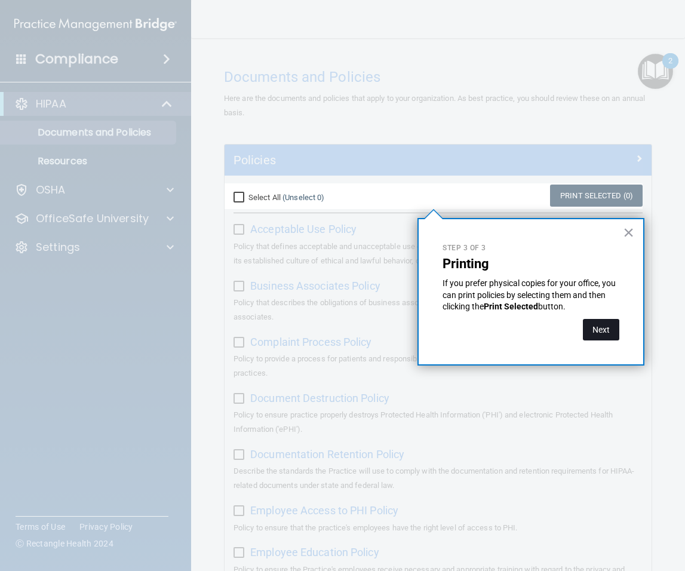 This screenshot has height=571, width=685. What do you see at coordinates (510, 306) in the screenshot?
I see `strong: Print Selected` at bounding box center [510, 306].